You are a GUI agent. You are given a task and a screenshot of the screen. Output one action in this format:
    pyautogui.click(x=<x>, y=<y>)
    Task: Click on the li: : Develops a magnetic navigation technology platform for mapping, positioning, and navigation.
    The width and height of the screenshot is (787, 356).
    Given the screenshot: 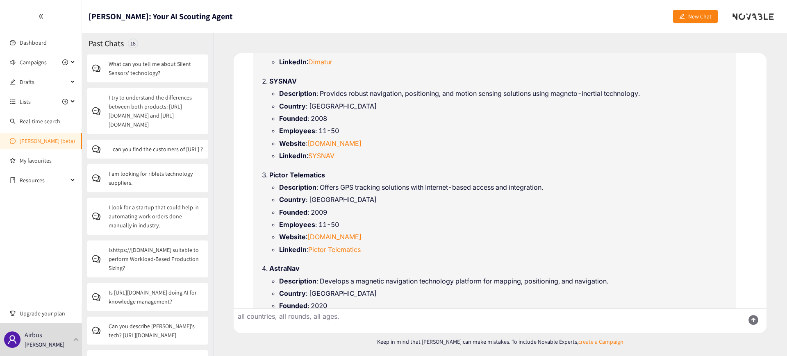 What is the action you would take?
    pyautogui.click(x=504, y=281)
    